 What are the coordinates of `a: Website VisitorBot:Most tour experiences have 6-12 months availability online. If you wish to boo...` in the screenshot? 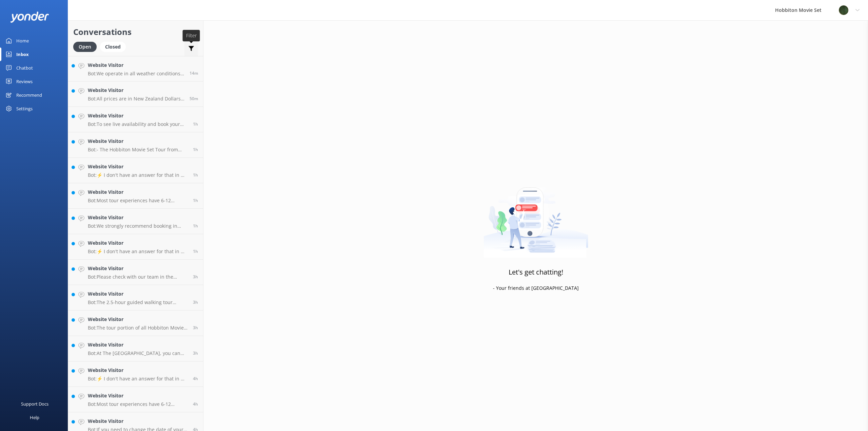 It's located at (136, 196).